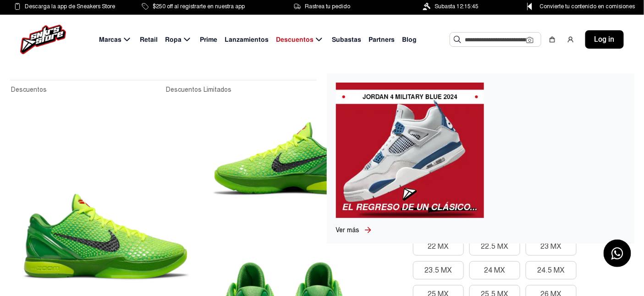 Image resolution: width=644 pixels, height=296 pixels. Describe the element at coordinates (438, 270) in the screenshot. I see `button: 23.5 MX` at that location.